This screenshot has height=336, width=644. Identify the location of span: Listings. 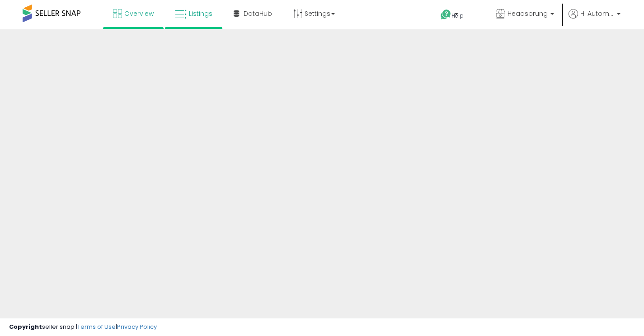
(201, 14).